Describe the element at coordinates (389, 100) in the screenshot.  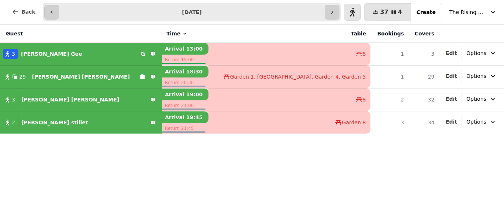
I see `td: 2` at that location.